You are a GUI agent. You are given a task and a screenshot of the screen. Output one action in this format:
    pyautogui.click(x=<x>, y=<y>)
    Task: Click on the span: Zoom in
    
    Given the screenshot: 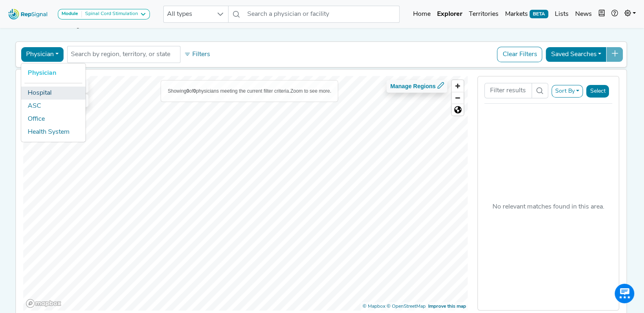 What is the action you would take?
    pyautogui.click(x=457, y=86)
    